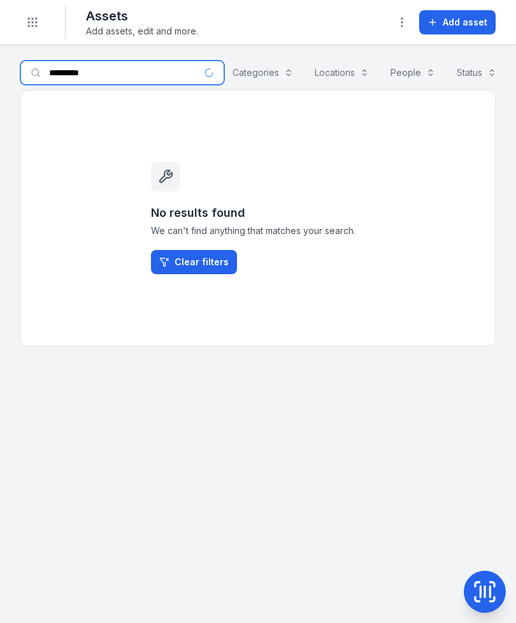 The image size is (516, 623). I want to click on button: People, so click(413, 73).